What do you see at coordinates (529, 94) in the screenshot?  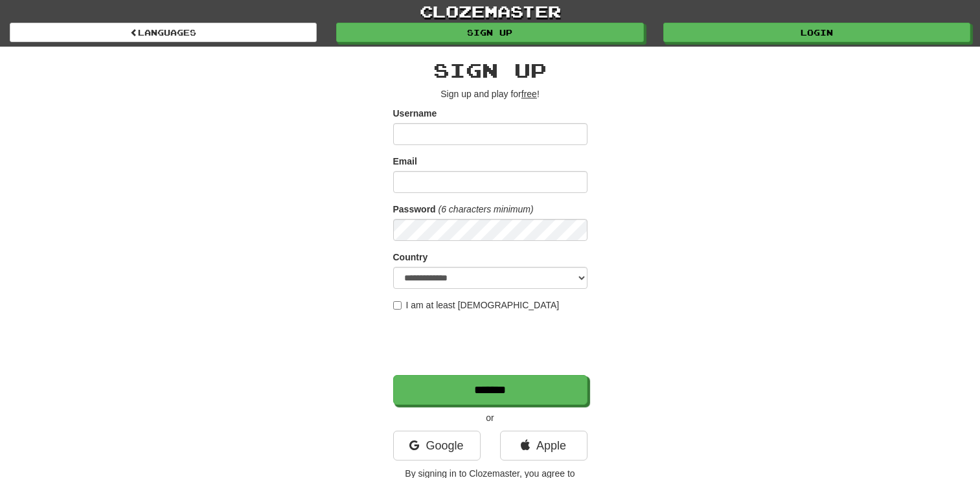 I see `u: free` at bounding box center [529, 94].